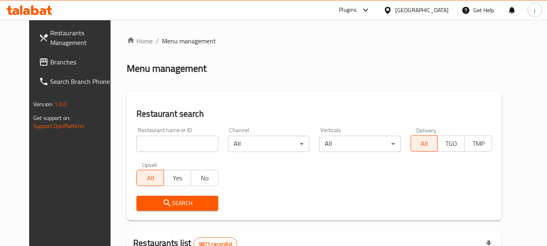 The width and height of the screenshot is (547, 246). What do you see at coordinates (149, 164) in the screenshot?
I see `label: Upsell` at bounding box center [149, 164].